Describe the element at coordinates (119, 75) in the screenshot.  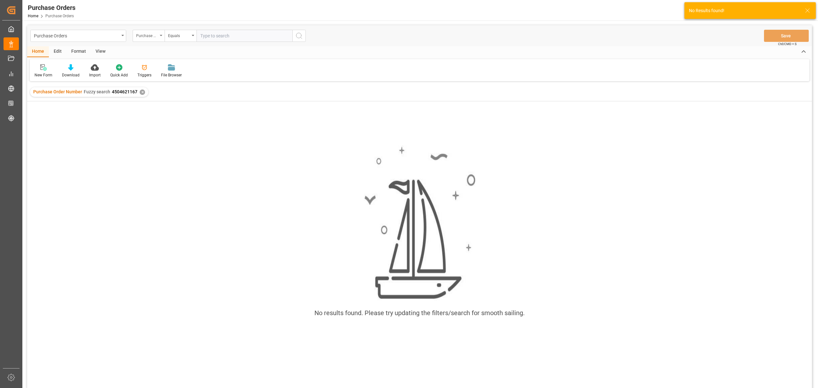
I see `div: Quick Add` at that location.